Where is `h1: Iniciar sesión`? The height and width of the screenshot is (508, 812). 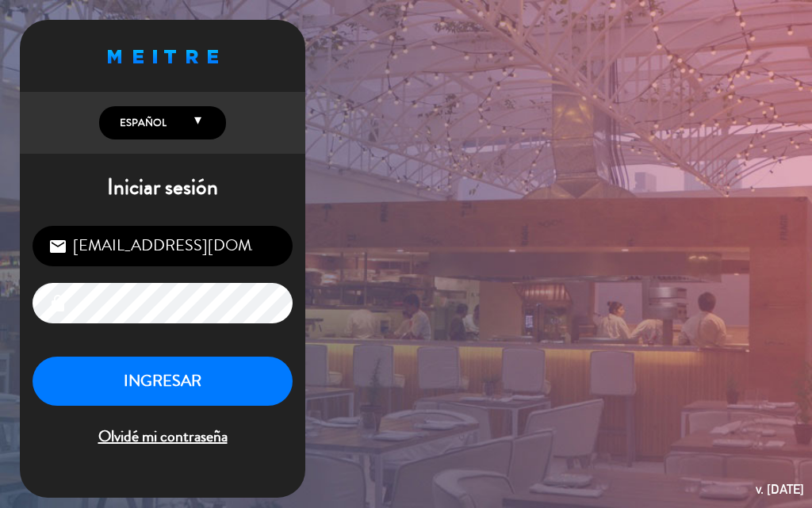 h1: Iniciar sesión is located at coordinates (163, 188).